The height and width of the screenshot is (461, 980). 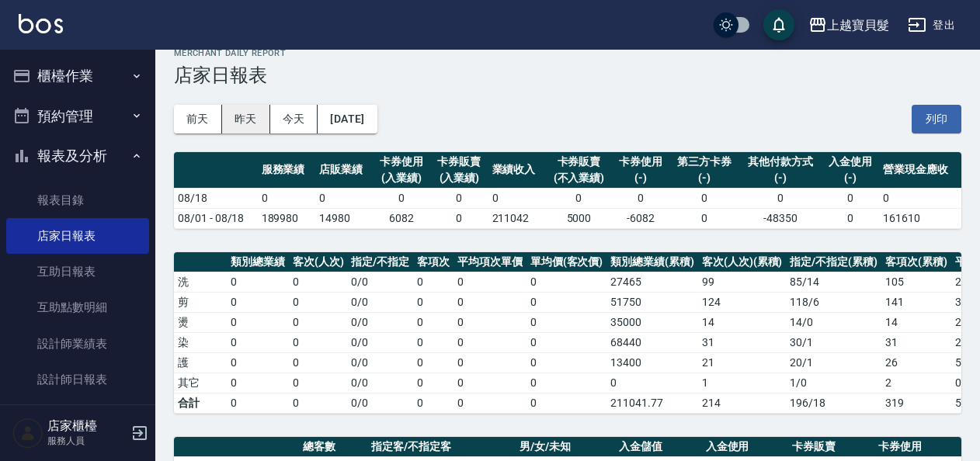 What do you see at coordinates (916, 342) in the screenshot?
I see `td: 31` at bounding box center [916, 342].